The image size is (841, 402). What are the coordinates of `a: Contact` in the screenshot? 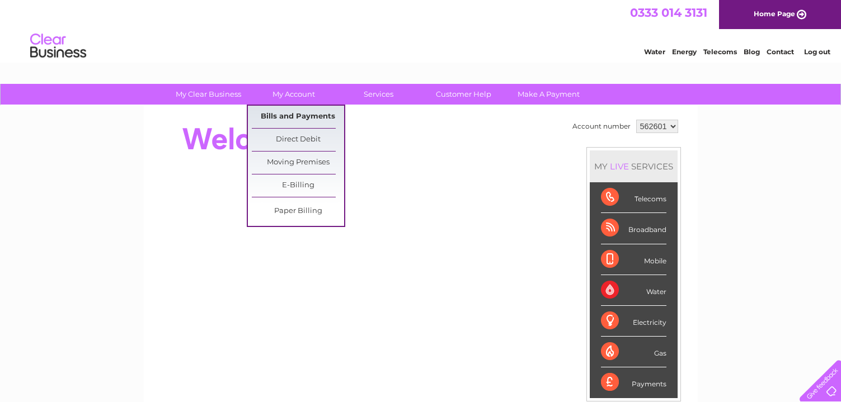 It's located at (780, 51).